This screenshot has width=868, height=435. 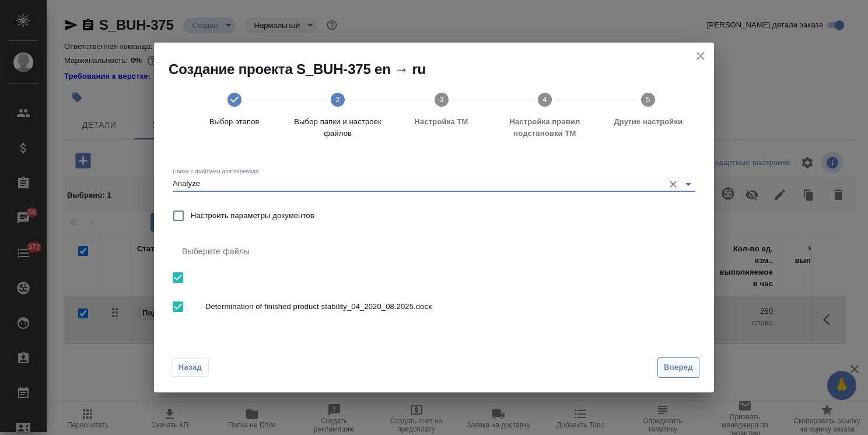 What do you see at coordinates (434, 251) in the screenshot?
I see `div: Выберите файлы` at bounding box center [434, 251].